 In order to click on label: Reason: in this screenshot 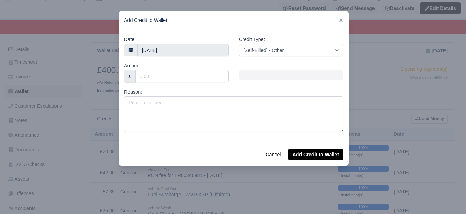, I will do `click(133, 92)`.